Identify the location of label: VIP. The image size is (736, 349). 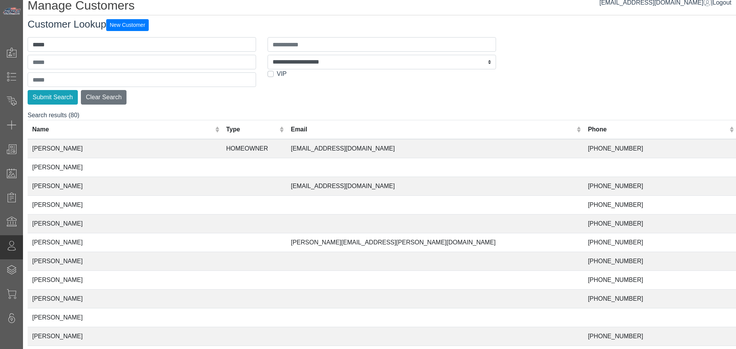
(282, 74).